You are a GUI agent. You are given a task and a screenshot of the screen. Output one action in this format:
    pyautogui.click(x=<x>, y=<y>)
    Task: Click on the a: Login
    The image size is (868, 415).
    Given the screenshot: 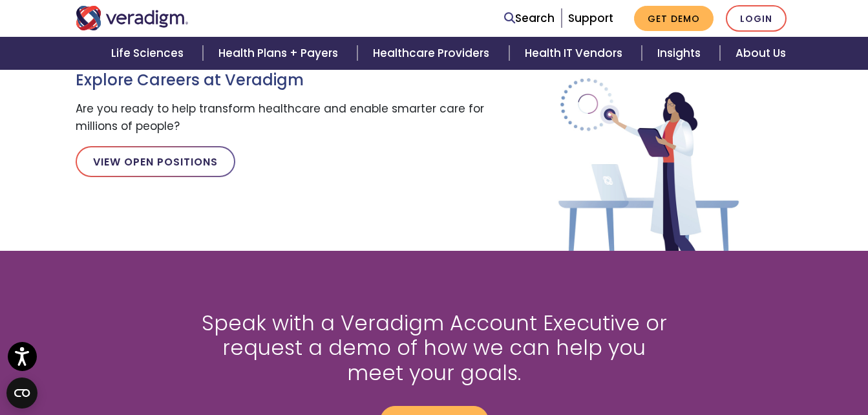 What is the action you would take?
    pyautogui.click(x=756, y=18)
    